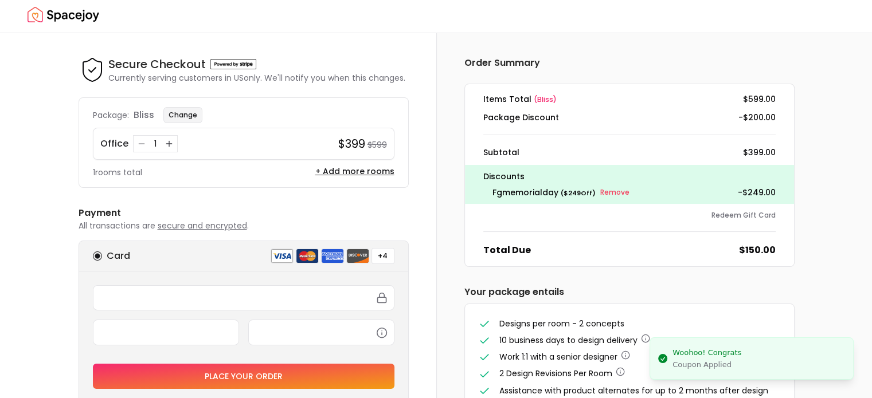  I want to click on dd: -$200.00, so click(757, 118).